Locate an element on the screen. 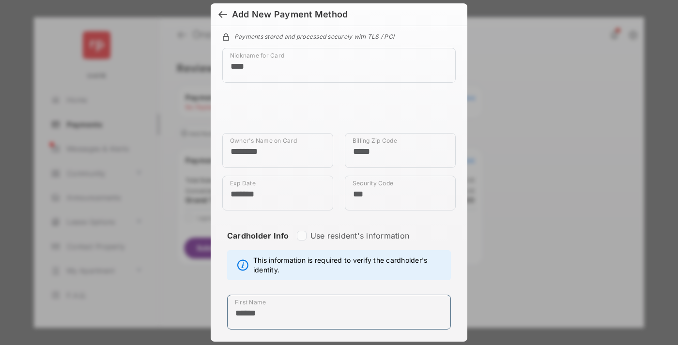  strong: Cardholder Info is located at coordinates (258, 245).